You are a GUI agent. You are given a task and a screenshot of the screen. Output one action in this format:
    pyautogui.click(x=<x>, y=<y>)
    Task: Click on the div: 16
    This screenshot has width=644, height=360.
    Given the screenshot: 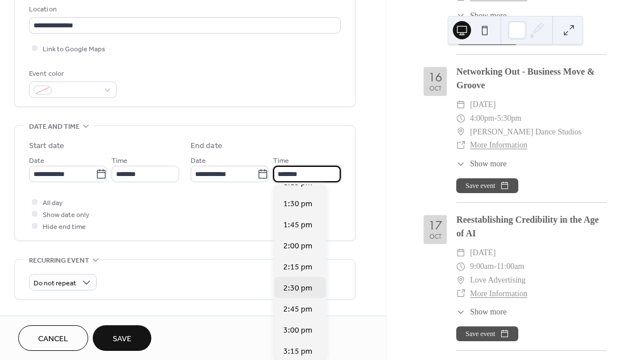 What is the action you would take?
    pyautogui.click(x=435, y=78)
    